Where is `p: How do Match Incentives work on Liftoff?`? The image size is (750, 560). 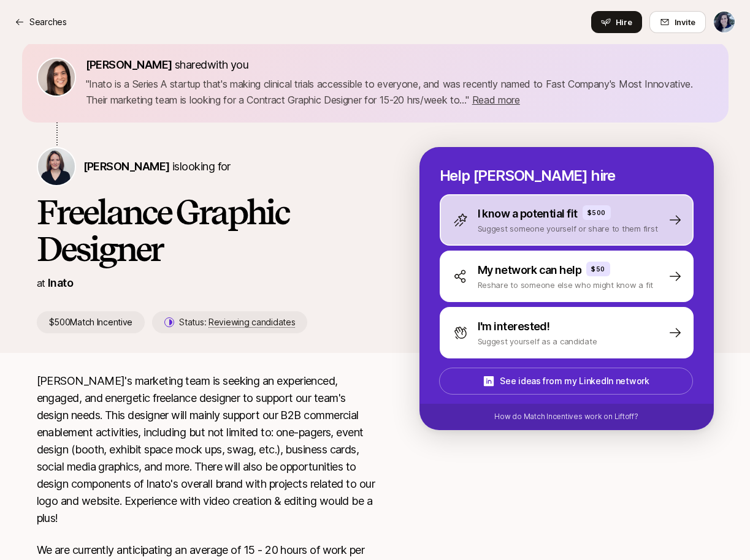
p: How do Match Incentives work on Liftoff? is located at coordinates (566, 417).